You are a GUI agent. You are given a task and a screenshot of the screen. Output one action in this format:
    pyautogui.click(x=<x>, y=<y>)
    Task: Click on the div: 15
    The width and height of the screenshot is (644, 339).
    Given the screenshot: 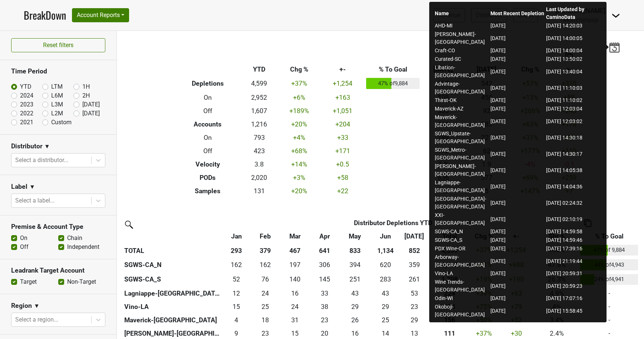 What is the action you would take?
    pyautogui.click(x=295, y=334)
    